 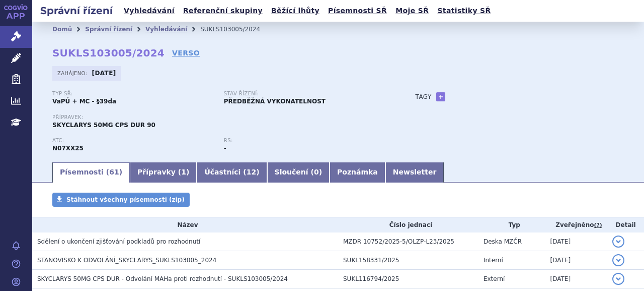 I want to click on td: SUKL158331/2025, so click(x=408, y=260).